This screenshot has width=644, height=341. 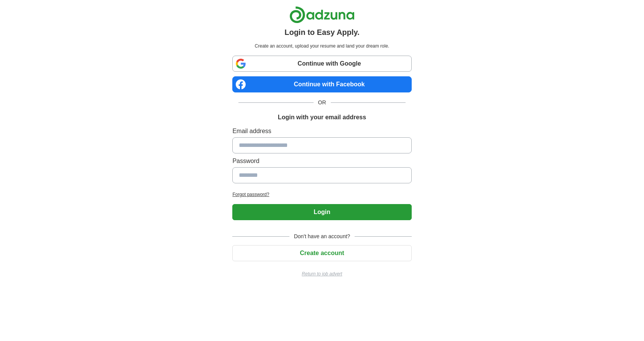 I want to click on a: Continue with Google, so click(x=321, y=64).